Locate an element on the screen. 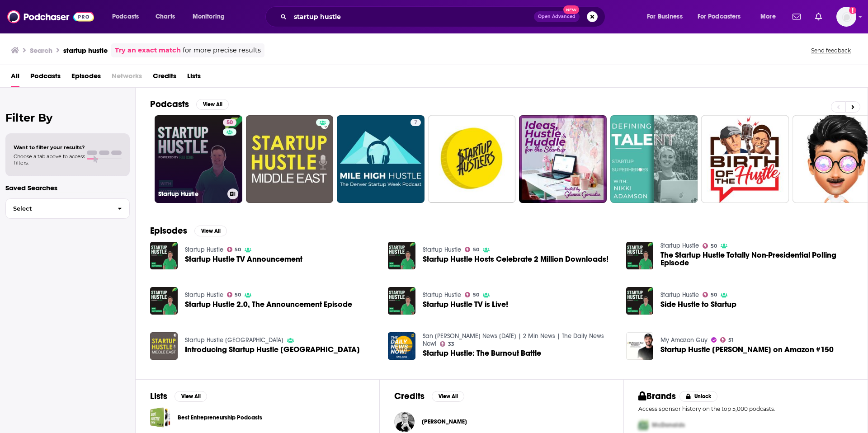  span: All is located at coordinates (15, 78).